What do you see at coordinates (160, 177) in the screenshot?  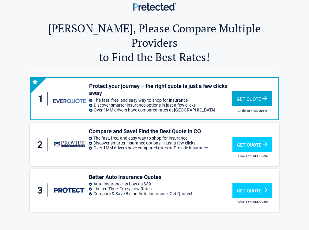 I see `h3: Better Auto Insurance Quotes` at bounding box center [160, 177].